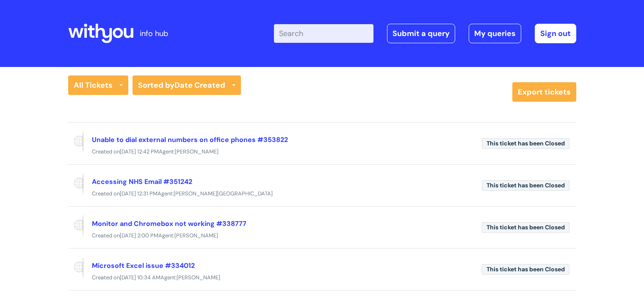 Image resolution: width=644 pixels, height=298 pixels. I want to click on a: Unable to dial external numbers on office phones #353822, so click(189, 140).